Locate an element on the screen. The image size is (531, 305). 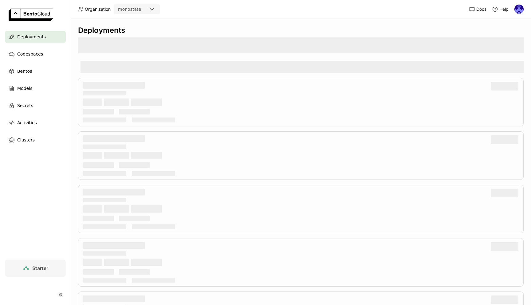
div: Deployments is located at coordinates (301, 30).